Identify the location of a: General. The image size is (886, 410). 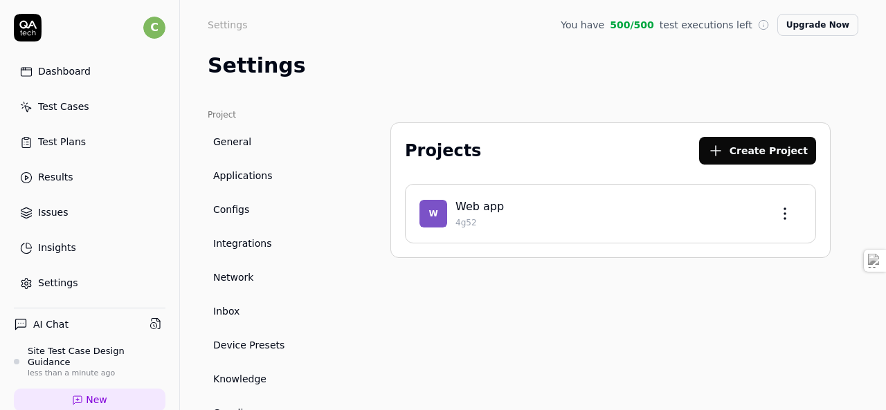
(274, 142).